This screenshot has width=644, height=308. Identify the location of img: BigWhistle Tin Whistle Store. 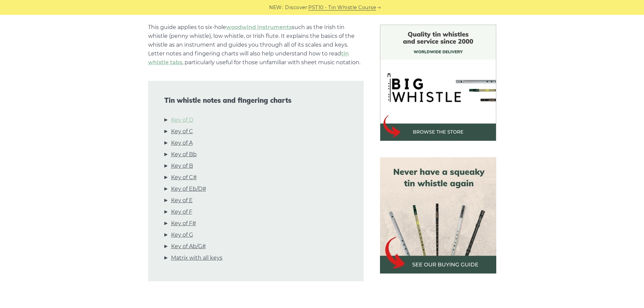
(438, 83).